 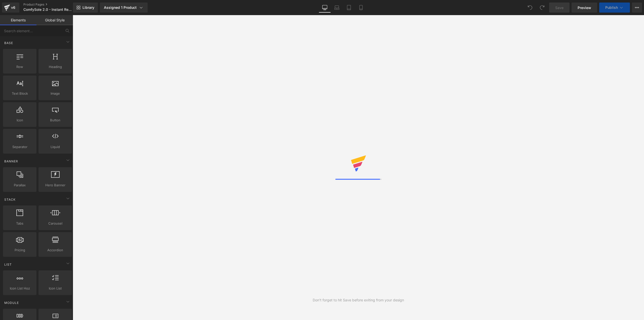 I want to click on div: v6, so click(x=13, y=8).